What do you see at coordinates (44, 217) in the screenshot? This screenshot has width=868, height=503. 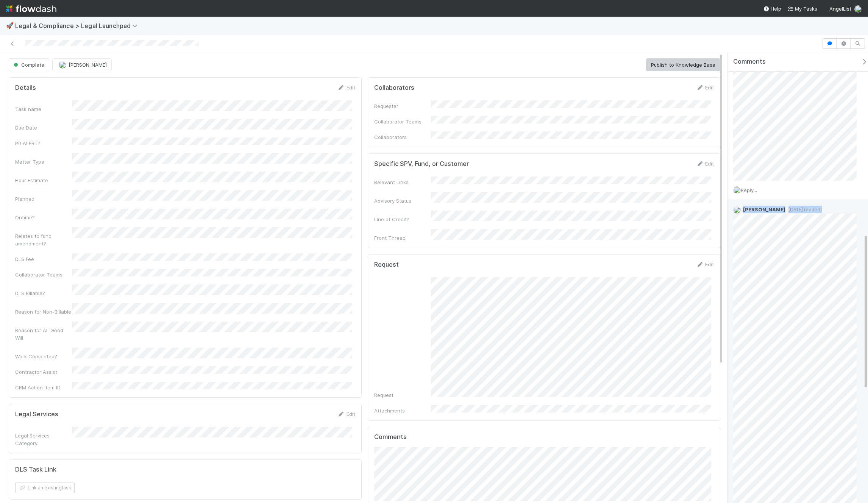 I see `div: Ontime?` at bounding box center [44, 217].